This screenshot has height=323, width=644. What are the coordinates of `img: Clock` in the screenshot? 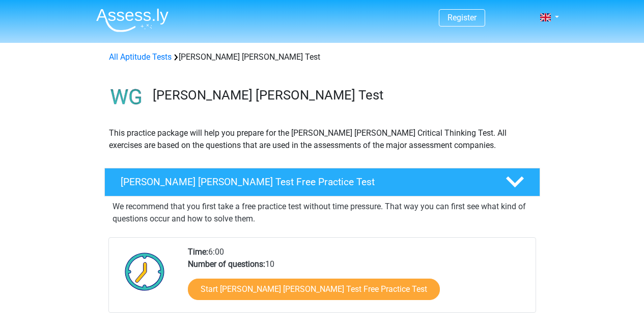 It's located at (144, 271).